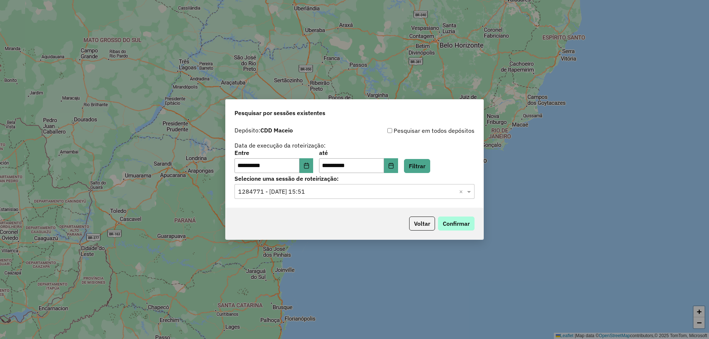 The image size is (709, 339). I want to click on label: Data de execução da roteirização:, so click(280, 146).